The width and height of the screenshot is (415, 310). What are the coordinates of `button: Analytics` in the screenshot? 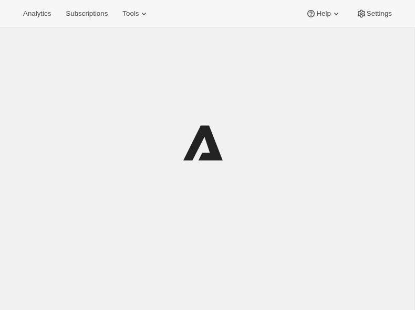 It's located at (37, 14).